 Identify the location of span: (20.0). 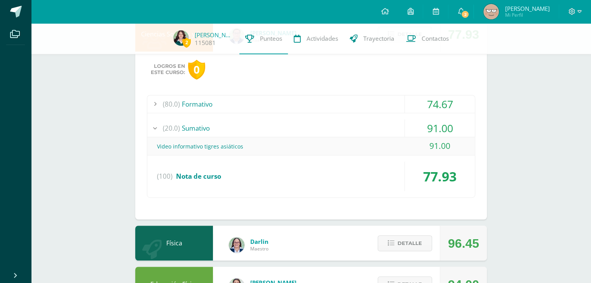
(171, 128).